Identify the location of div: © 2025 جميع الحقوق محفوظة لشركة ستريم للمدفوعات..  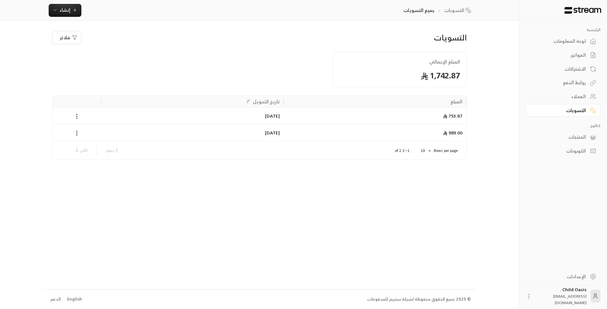
(419, 300).